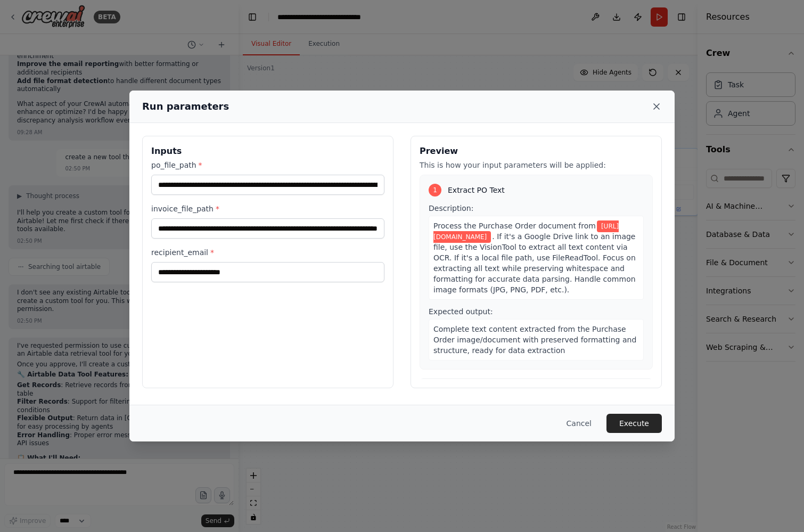  What do you see at coordinates (536, 151) in the screenshot?
I see `h3: Preview` at bounding box center [536, 151].